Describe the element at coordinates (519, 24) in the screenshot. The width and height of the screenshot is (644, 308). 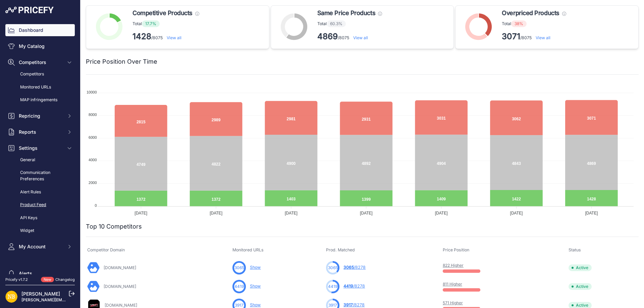
I see `span: 38%` at that location.